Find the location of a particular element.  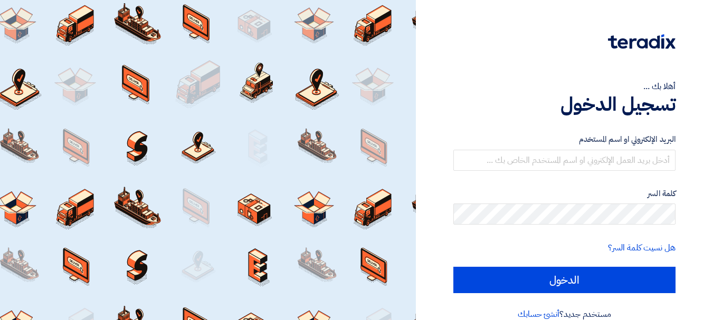

label: البريد الإلكتروني او اسم المستخدم is located at coordinates (564, 139).